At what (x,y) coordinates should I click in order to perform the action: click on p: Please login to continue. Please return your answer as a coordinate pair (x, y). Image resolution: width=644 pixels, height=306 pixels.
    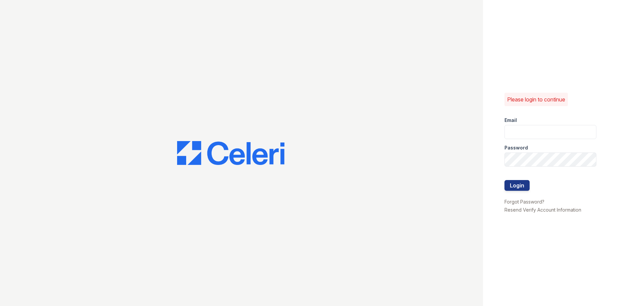
    Looking at the image, I should click on (536, 99).